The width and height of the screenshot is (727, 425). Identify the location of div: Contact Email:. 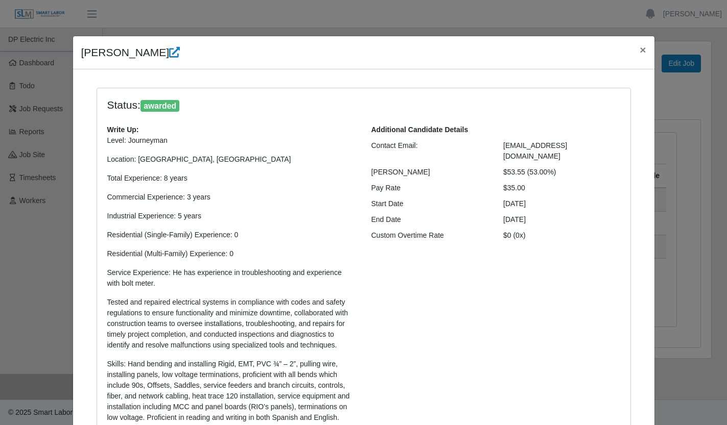
(429, 151).